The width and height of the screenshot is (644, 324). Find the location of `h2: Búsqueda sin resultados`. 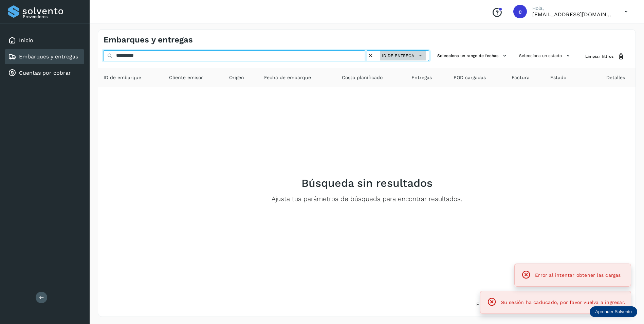

h2: Búsqueda sin resultados is located at coordinates (367, 183).